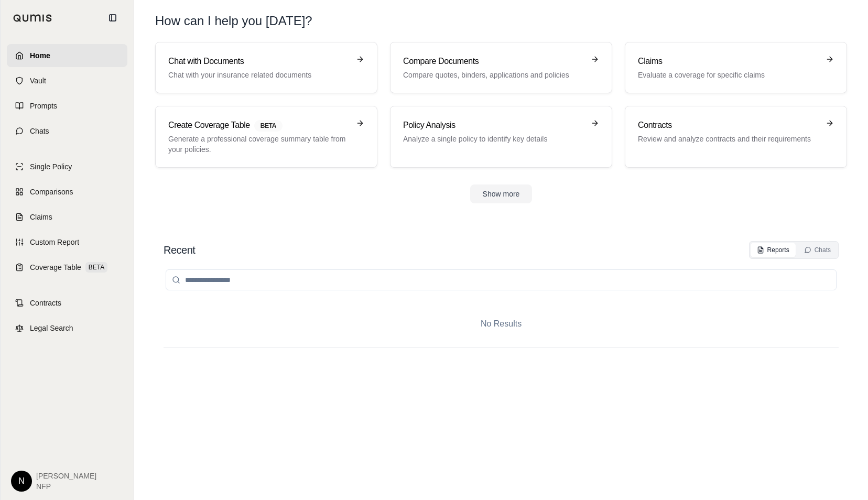 This screenshot has height=500, width=868. What do you see at coordinates (736, 67) in the screenshot?
I see `a: ClaimsEvaluate a coverage for specific claims` at bounding box center [736, 67].